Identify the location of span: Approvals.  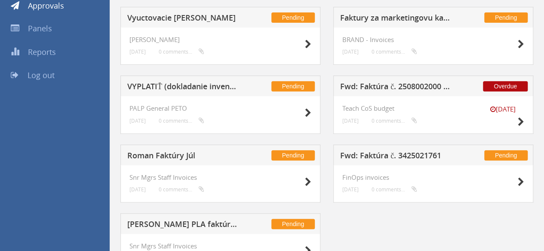
(46, 6).